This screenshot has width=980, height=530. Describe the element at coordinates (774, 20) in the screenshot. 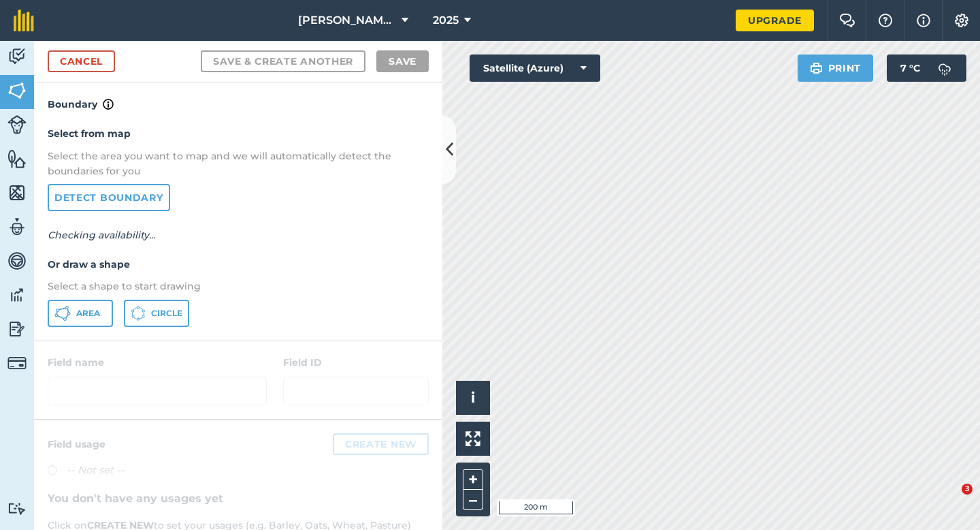

I see `a: Upgrade` at that location.